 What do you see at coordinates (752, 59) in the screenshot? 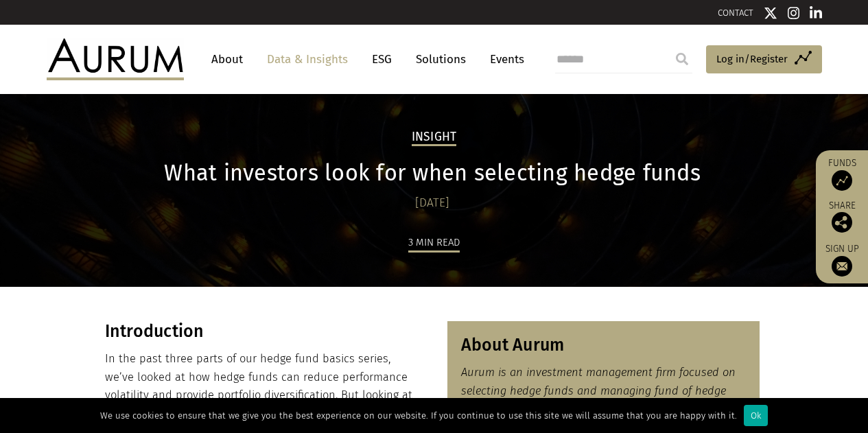
I see `span: Log in/Register` at bounding box center [752, 59].